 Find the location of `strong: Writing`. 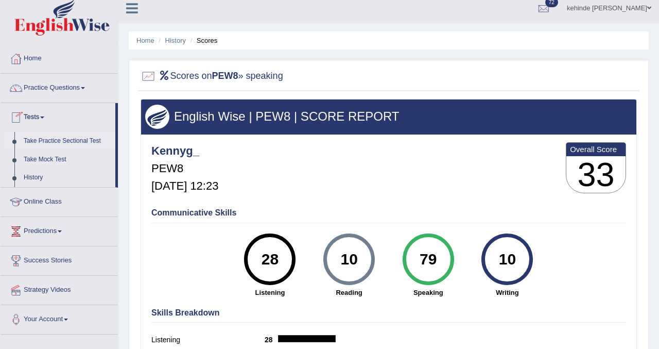

strong: Writing is located at coordinates (508, 292).